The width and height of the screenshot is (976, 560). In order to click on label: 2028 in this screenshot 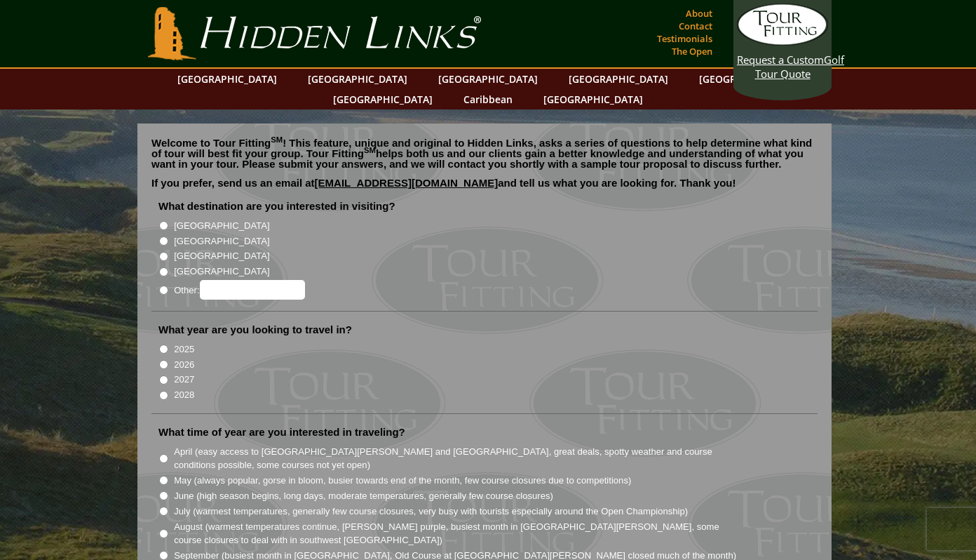, I will do `click(184, 395)`.